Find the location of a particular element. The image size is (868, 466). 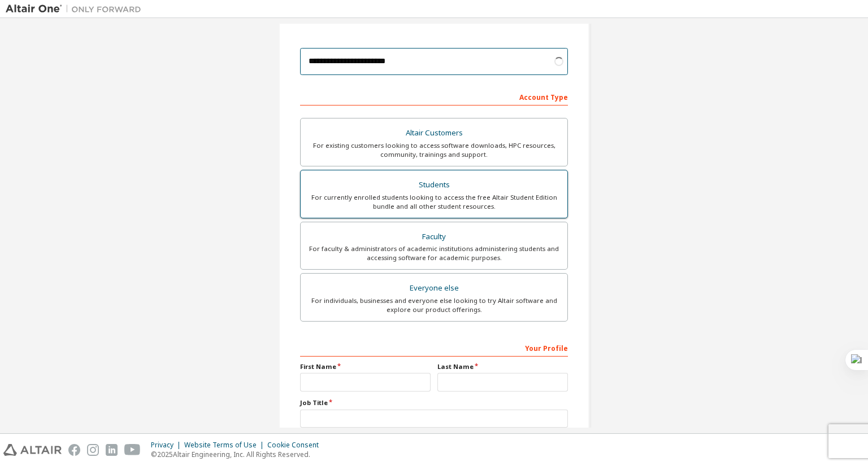

label: Last Name is located at coordinates (503, 367).